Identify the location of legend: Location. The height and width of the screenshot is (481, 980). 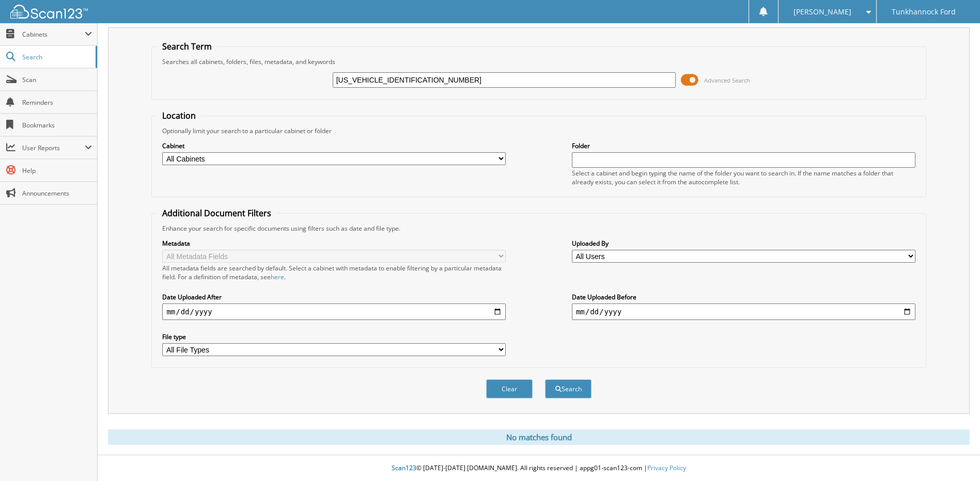
(179, 116).